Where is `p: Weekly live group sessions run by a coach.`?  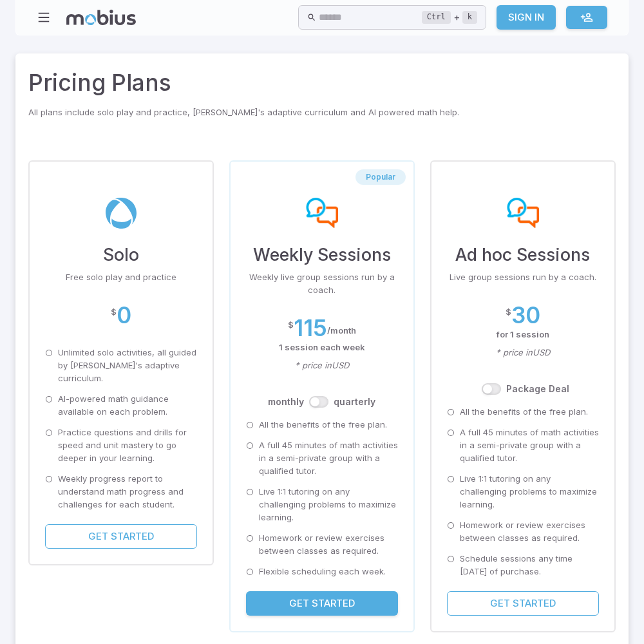 p: Weekly live group sessions run by a coach. is located at coordinates (322, 284).